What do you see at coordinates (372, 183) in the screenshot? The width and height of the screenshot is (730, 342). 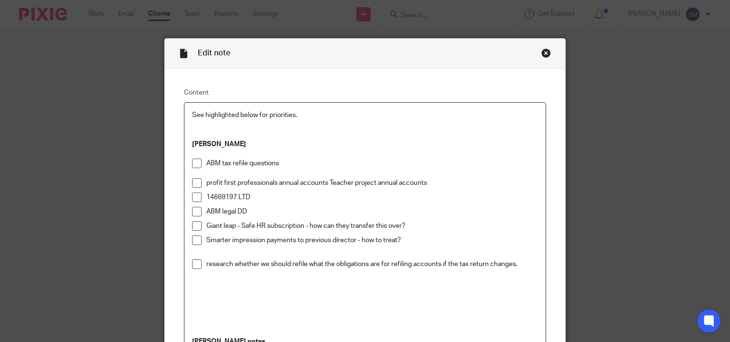 I see `p: profit first professionals annual accounts Teacher project annual accounts` at bounding box center [372, 183].